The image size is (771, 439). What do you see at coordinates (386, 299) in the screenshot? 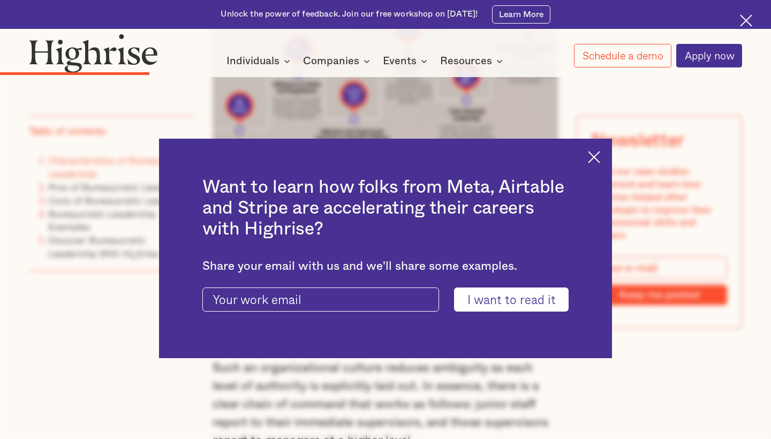
I see `form: current-ascender-blog-article-modal-form` at bounding box center [386, 299].